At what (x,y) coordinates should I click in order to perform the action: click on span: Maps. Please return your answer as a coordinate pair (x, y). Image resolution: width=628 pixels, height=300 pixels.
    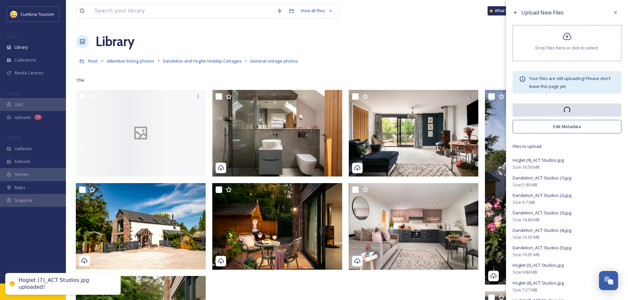
    Looking at the image, I should click on (20, 187).